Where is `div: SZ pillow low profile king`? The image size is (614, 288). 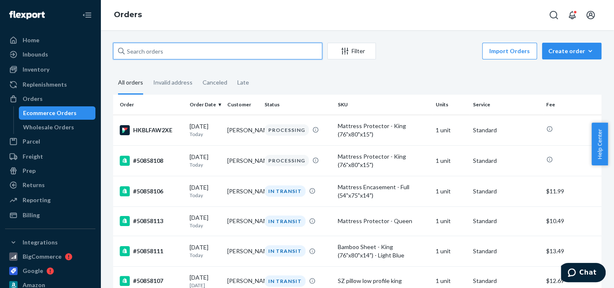
div: SZ pillow low profile king is located at coordinates (383, 281).